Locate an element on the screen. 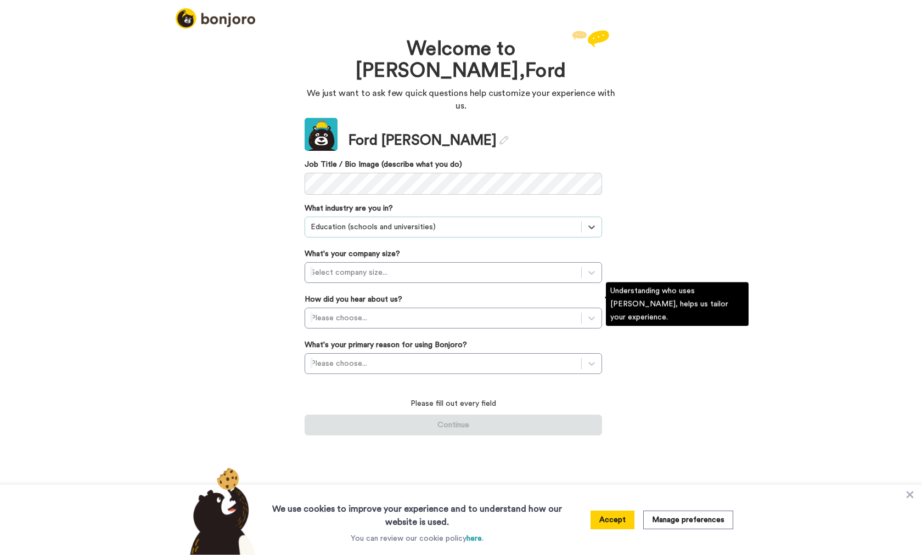 This screenshot has height=555, width=922. button: Manage preferences is located at coordinates (688, 520).